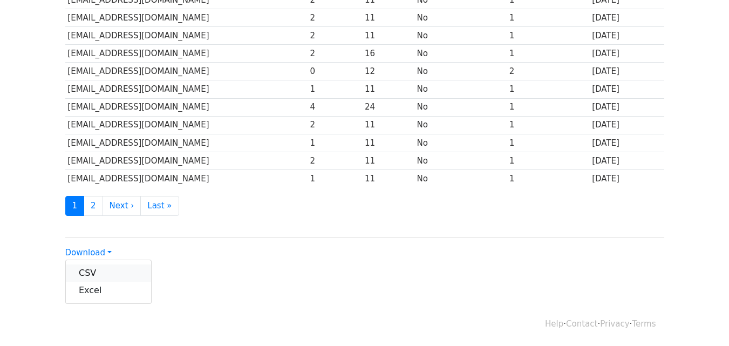  What do you see at coordinates (388, 53) in the screenshot?
I see `td: 16` at bounding box center [388, 53].